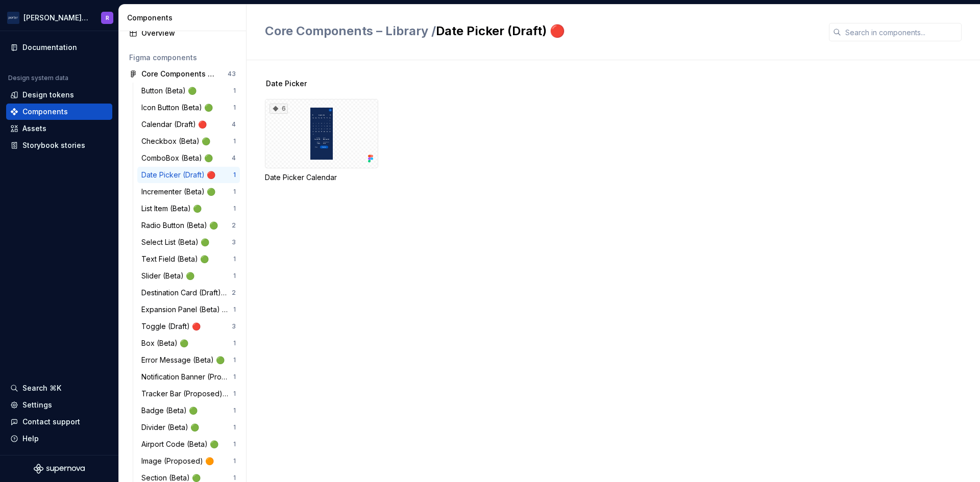 This screenshot has width=980, height=482. What do you see at coordinates (59, 111) in the screenshot?
I see `a: Components` at bounding box center [59, 111].